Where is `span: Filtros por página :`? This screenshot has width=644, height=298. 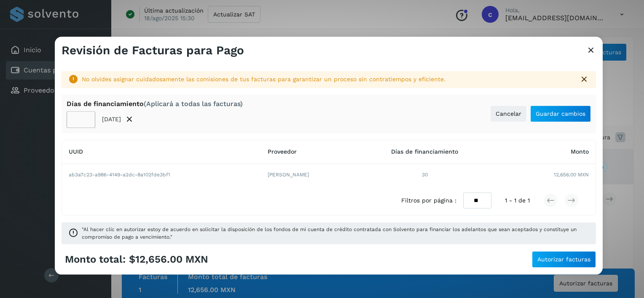
span: Filtros por página : is located at coordinates (429, 200).